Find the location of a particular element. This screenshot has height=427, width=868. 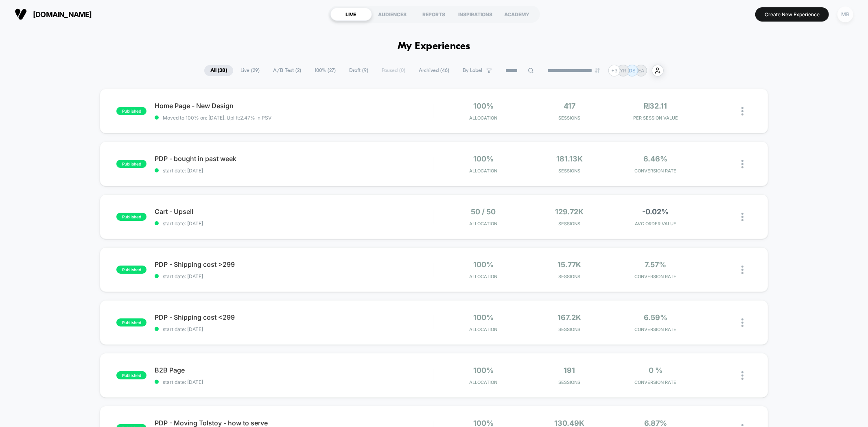

p: YR is located at coordinates (623, 70).